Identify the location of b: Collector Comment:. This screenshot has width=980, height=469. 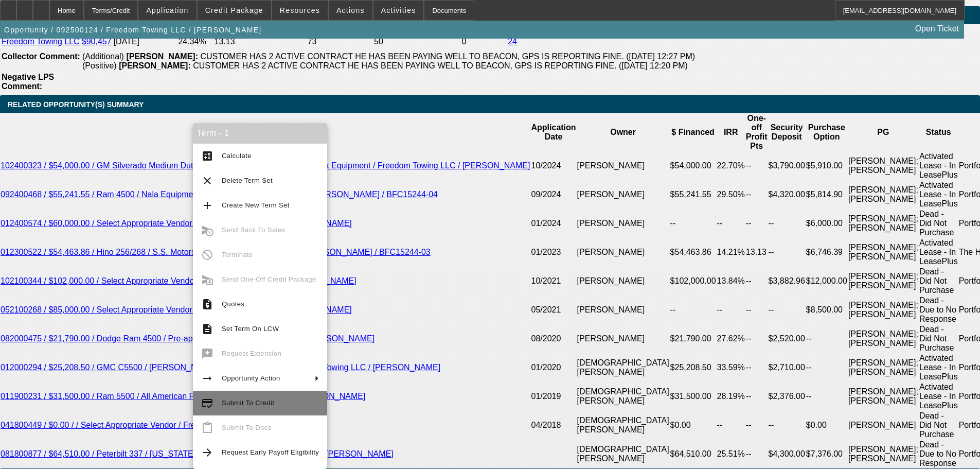
(41, 56).